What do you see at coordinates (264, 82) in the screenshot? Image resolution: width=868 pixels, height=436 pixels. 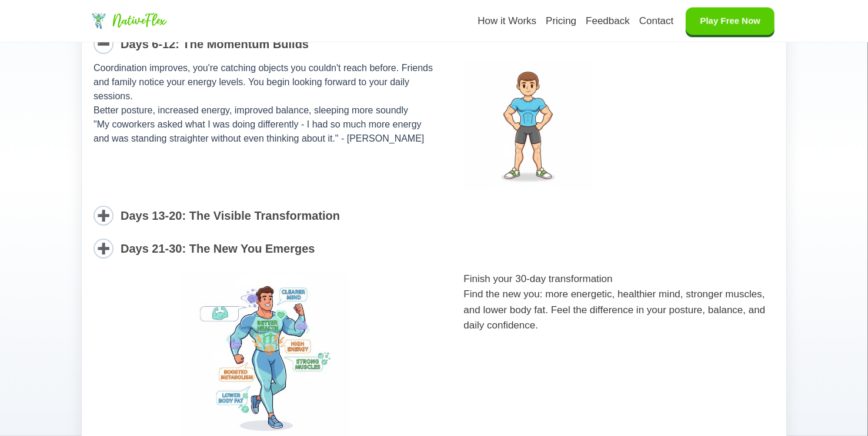 I see `p: Coordination improves, you're catching objects you couldn't reach before. Friends and family noti...` at bounding box center [264, 82].